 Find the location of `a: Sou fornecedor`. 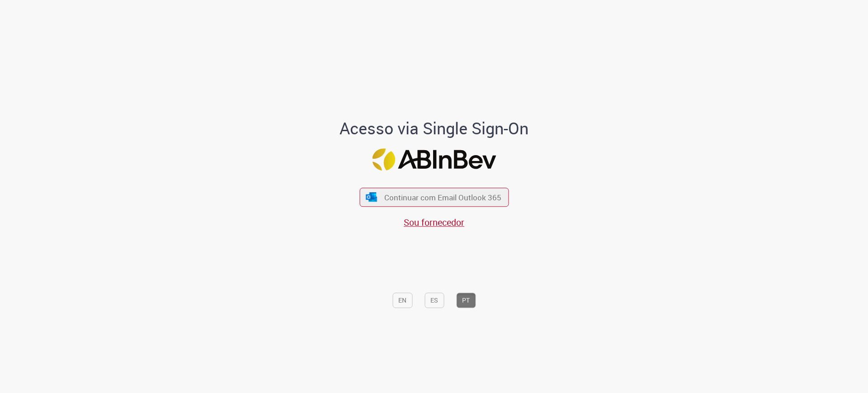

a: Sou fornecedor is located at coordinates (434, 222).